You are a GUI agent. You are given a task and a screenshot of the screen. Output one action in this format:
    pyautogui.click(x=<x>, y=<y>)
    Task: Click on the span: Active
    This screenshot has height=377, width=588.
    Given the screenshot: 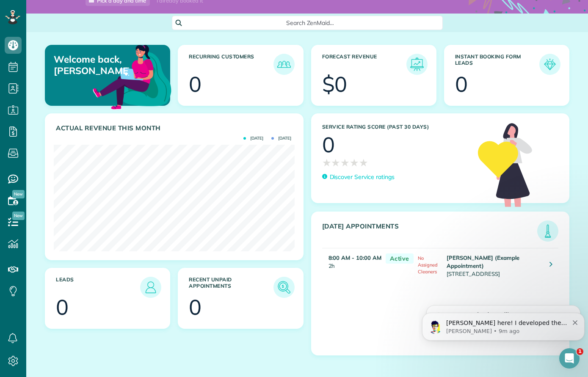 What is the action you would take?
    pyautogui.click(x=399, y=259)
    